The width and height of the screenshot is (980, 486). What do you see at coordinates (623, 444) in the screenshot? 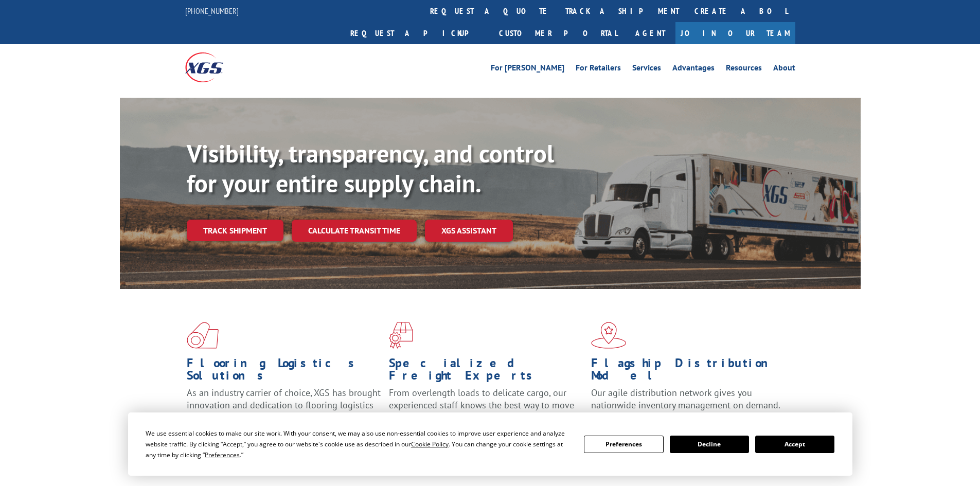
I see `button: Preferences` at bounding box center [623, 444].